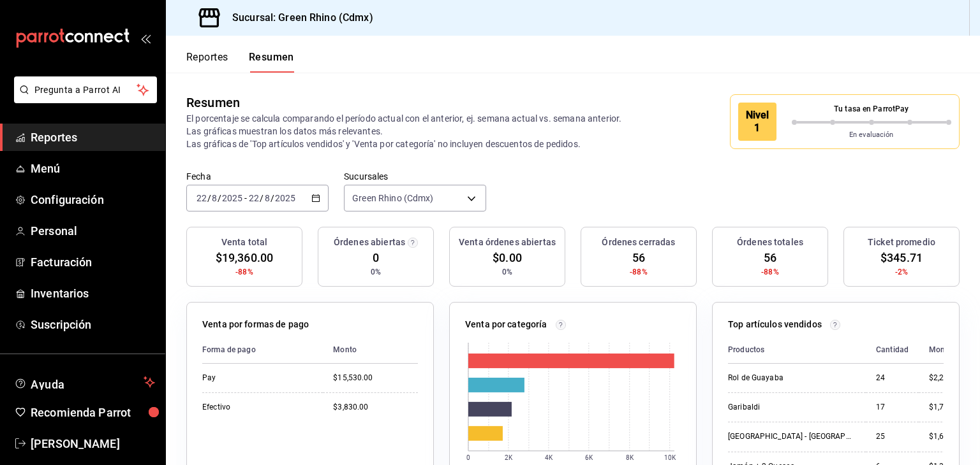 This screenshot has height=465, width=980. Describe the element at coordinates (240, 62) in the screenshot. I see `div: navigation tabs` at that location.